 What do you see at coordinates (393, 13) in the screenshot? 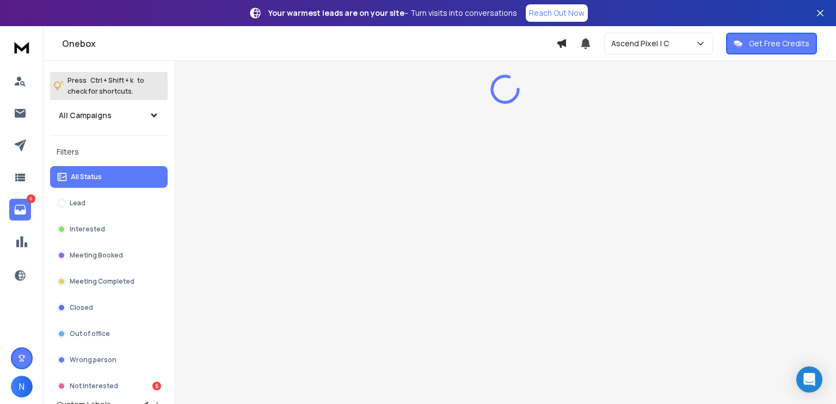
I see `p: – Turn visits into conversations` at bounding box center [393, 13].